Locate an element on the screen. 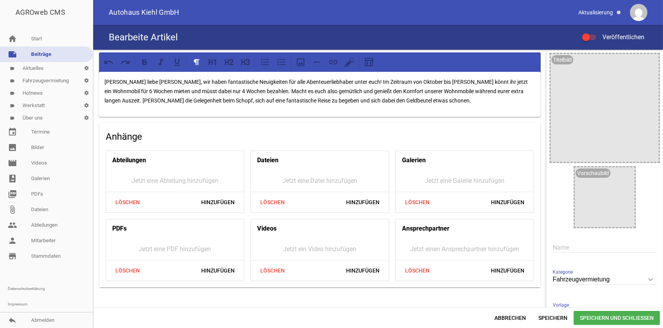 The height and width of the screenshot is (328, 663). span: Speichern und Schließen is located at coordinates (617, 318).